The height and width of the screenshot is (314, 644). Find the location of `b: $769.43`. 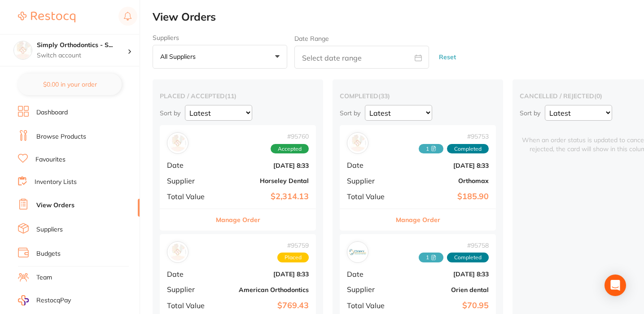

b: $769.43 is located at coordinates (264, 306).